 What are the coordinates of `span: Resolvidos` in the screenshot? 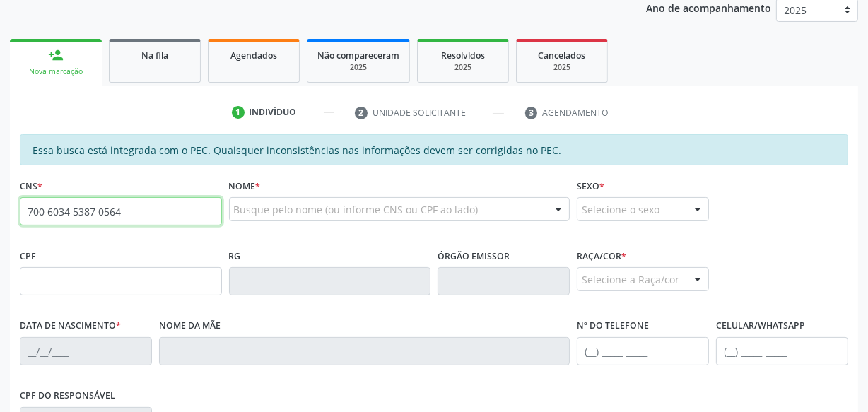 It's located at (463, 55).